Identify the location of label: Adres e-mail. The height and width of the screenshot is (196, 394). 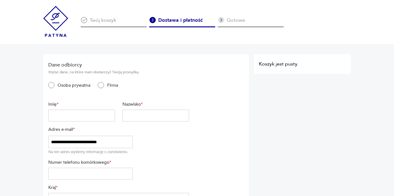
(90, 129).